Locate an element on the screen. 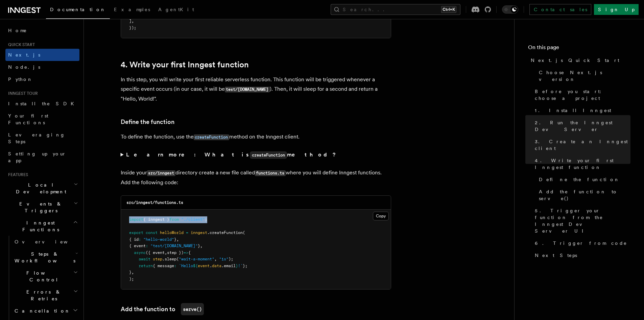 The height and width of the screenshot is (320, 644). a: Home is located at coordinates (42, 30).